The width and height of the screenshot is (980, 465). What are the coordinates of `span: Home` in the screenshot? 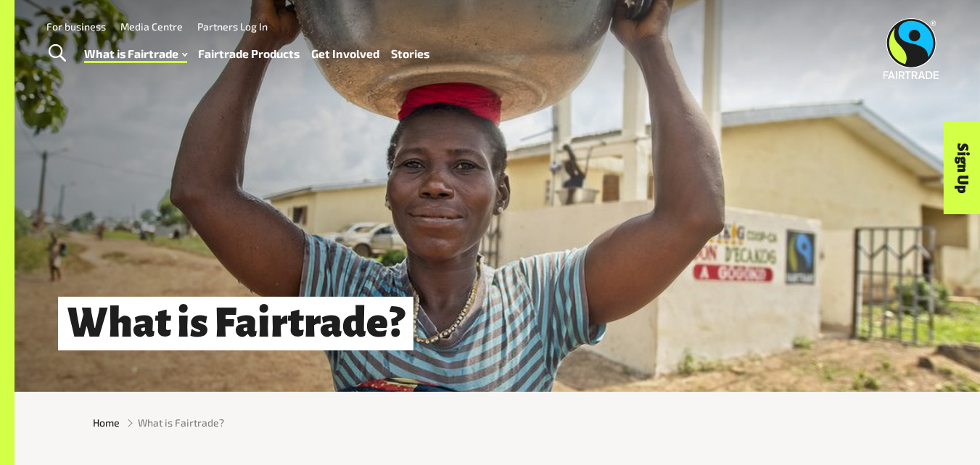 It's located at (106, 422).